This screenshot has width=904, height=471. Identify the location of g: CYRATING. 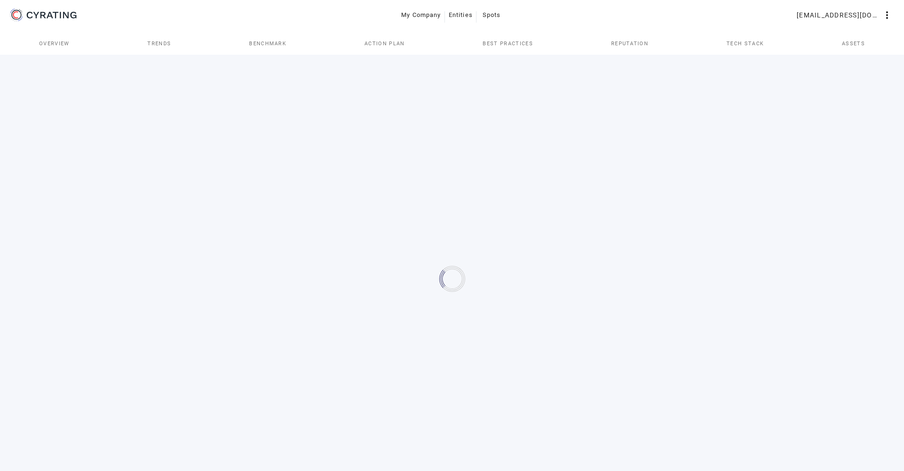
(52, 15).